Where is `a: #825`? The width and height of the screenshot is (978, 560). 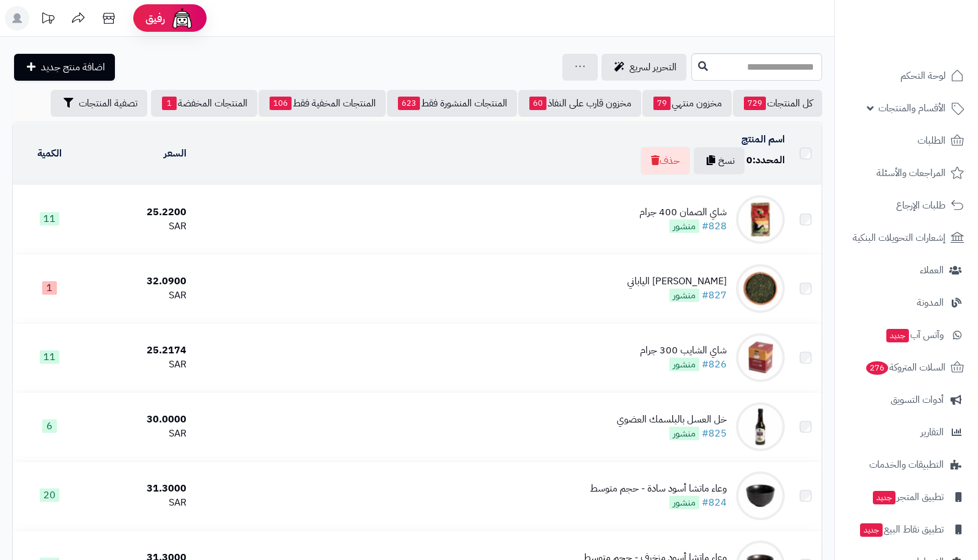 a: #825 is located at coordinates (714, 434).